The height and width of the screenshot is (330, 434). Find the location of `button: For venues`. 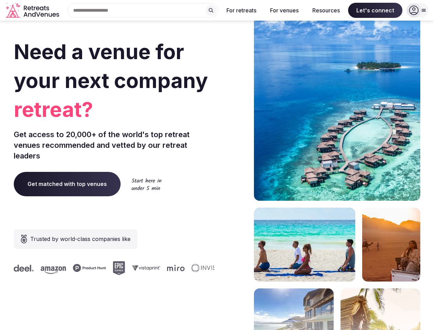

button: For venues is located at coordinates (284, 10).